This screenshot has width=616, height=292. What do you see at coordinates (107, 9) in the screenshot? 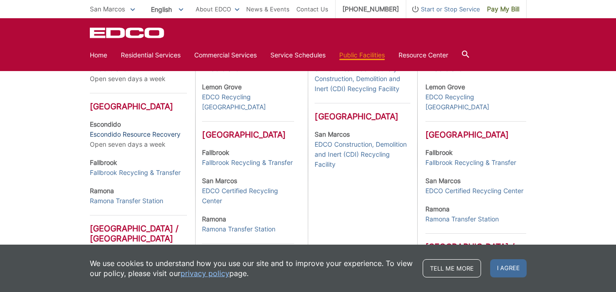
I see `span: San Marcos` at bounding box center [107, 9].